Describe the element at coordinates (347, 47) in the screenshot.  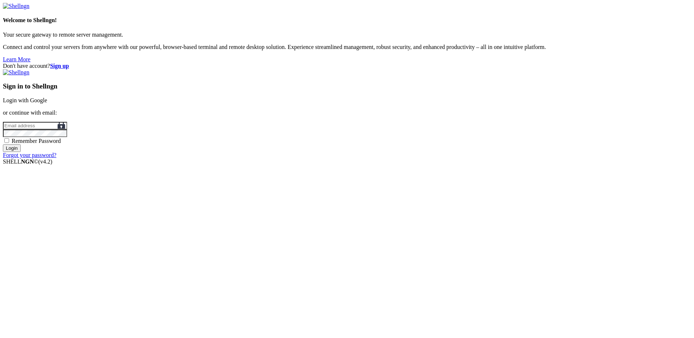
I see `p: Connect and control your servers from anywhere with our powerful, browser-based terminal and remo...` at that location.